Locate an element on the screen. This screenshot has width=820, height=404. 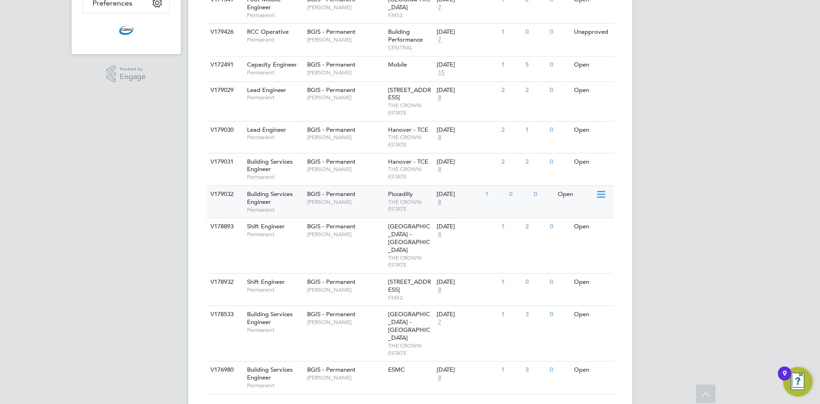
span: 15 is located at coordinates (441, 73).